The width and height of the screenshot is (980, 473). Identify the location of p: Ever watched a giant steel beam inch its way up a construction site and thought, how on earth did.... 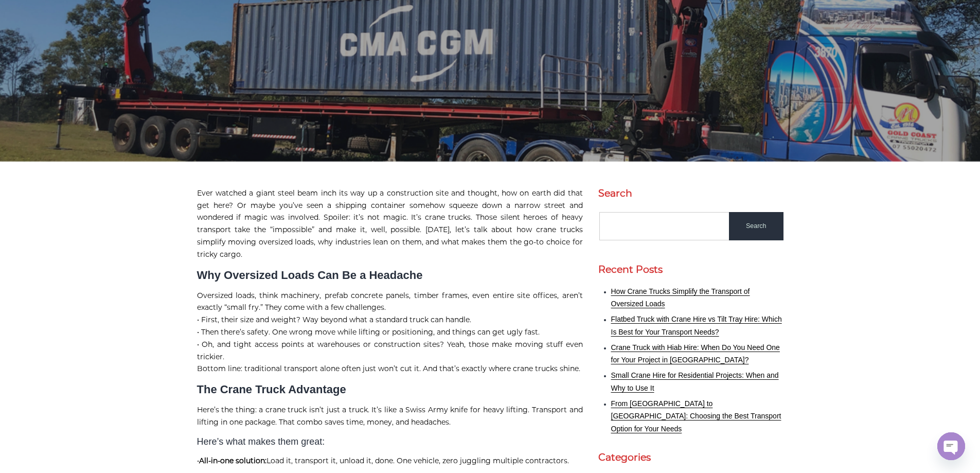
(390, 224).